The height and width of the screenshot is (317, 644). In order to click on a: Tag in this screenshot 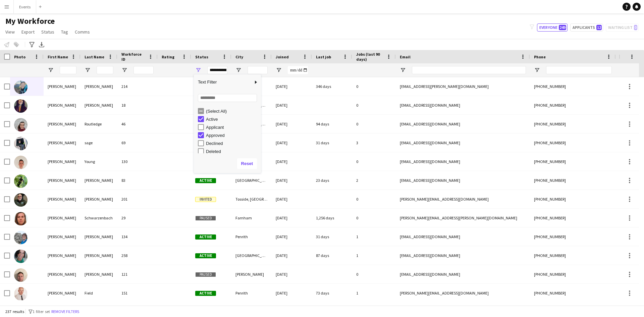, I will do `click(65, 32)`.